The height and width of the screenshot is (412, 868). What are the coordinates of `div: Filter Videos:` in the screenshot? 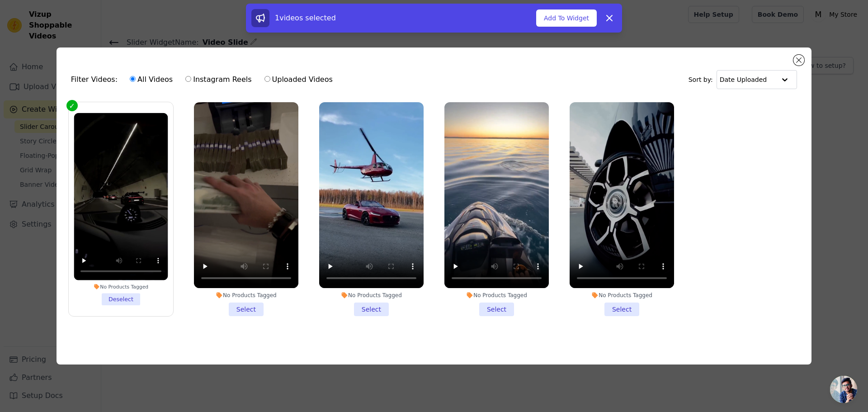 It's located at (204, 79).